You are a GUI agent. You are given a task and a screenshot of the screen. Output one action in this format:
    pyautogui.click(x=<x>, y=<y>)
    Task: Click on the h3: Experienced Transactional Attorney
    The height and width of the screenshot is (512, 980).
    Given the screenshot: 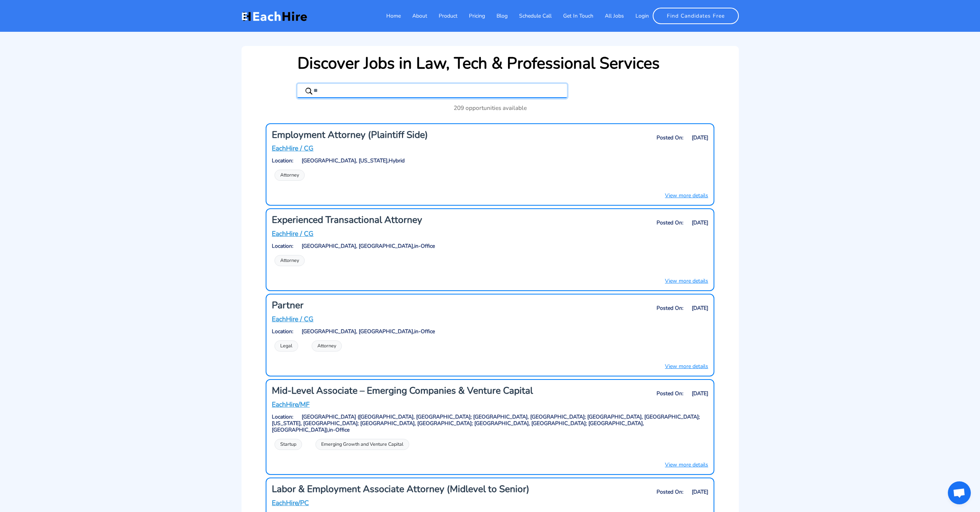 What is the action you would take?
    pyautogui.click(x=415, y=219)
    